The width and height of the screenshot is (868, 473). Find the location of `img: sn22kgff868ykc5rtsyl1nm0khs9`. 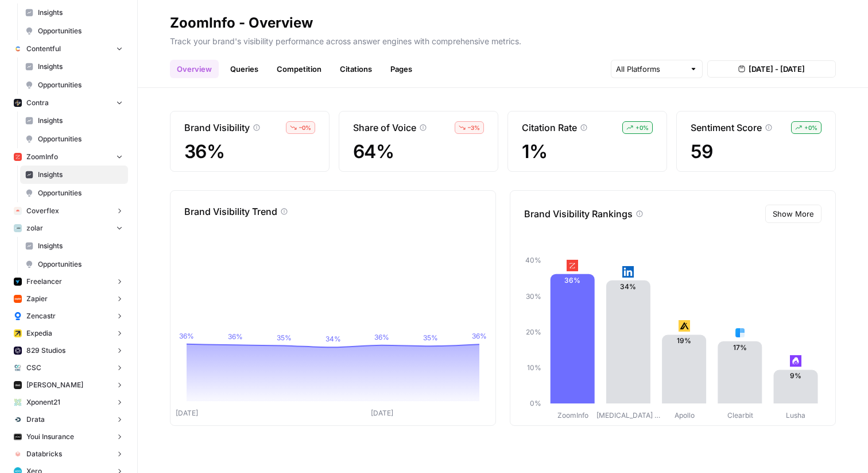

img: sn22kgff868ykc5rtsyl1nm0khs9 is located at coordinates (684, 326).